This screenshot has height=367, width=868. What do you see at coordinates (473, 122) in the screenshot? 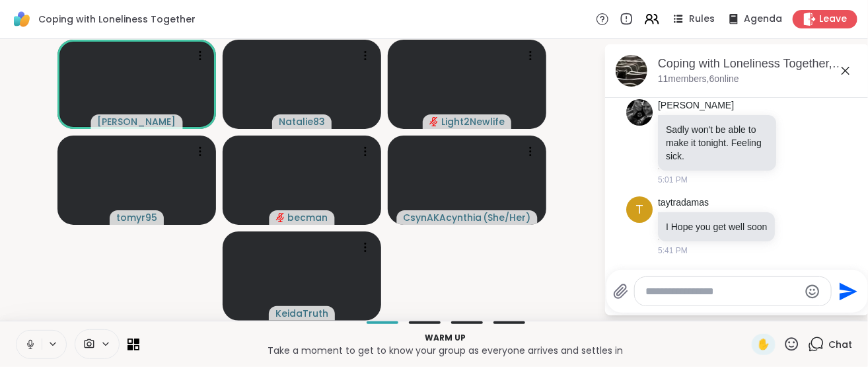
I see `span: Light2Newlife` at bounding box center [473, 122].